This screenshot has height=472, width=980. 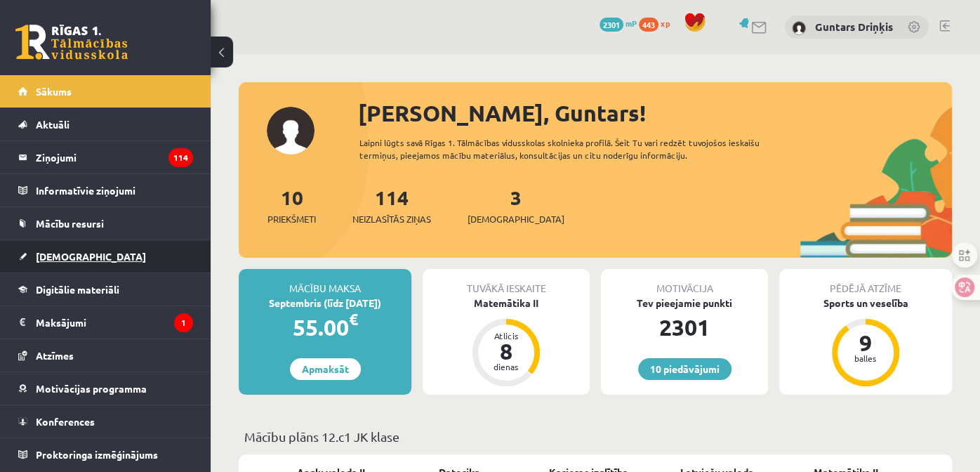 What do you see at coordinates (106, 454) in the screenshot?
I see `a: Proktoringa izmēģinājums` at bounding box center [106, 454].